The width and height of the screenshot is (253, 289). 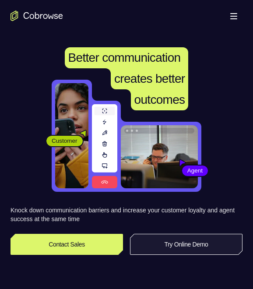 What do you see at coordinates (149, 78) in the screenshot?
I see `span: creates better` at bounding box center [149, 78].